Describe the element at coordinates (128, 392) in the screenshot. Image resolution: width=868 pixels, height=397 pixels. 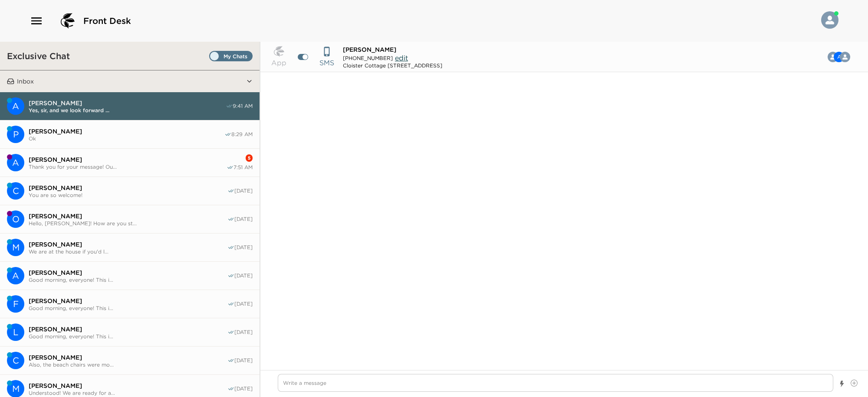
I see `span: Understood! We are ready for a...` at that location.